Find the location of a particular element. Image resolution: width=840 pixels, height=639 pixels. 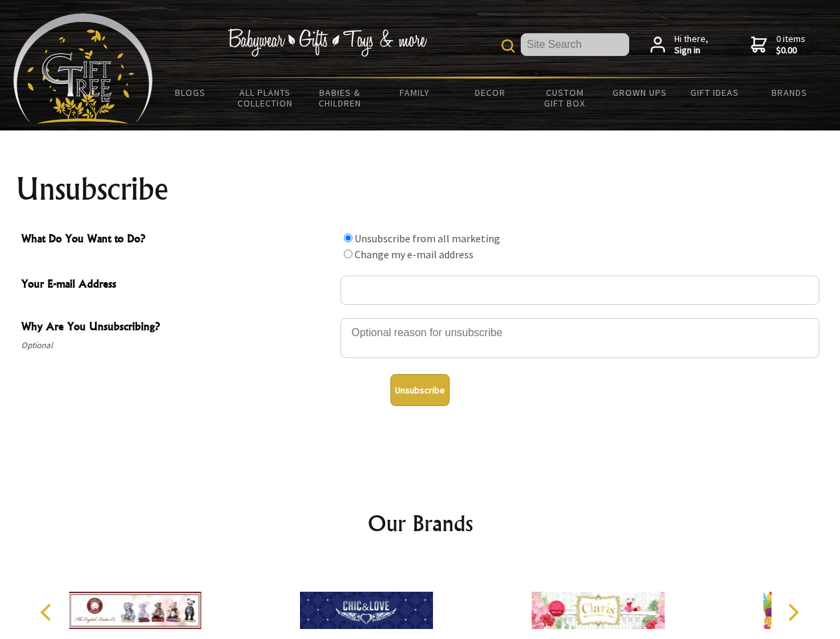

img: Babywear - Gifts - Toys & more is located at coordinates (327, 43).